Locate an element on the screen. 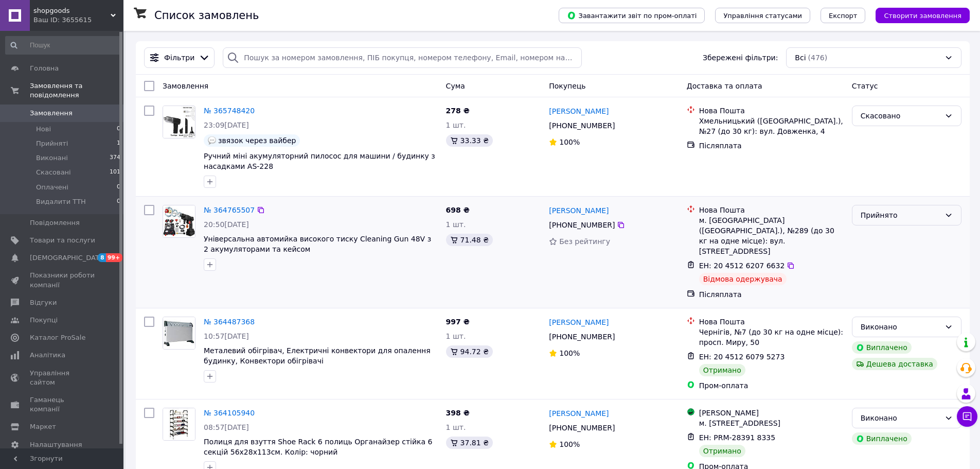 Image resolution: width=980 pixels, height=469 pixels. div: 33.33 ₴ is located at coordinates (469, 140).